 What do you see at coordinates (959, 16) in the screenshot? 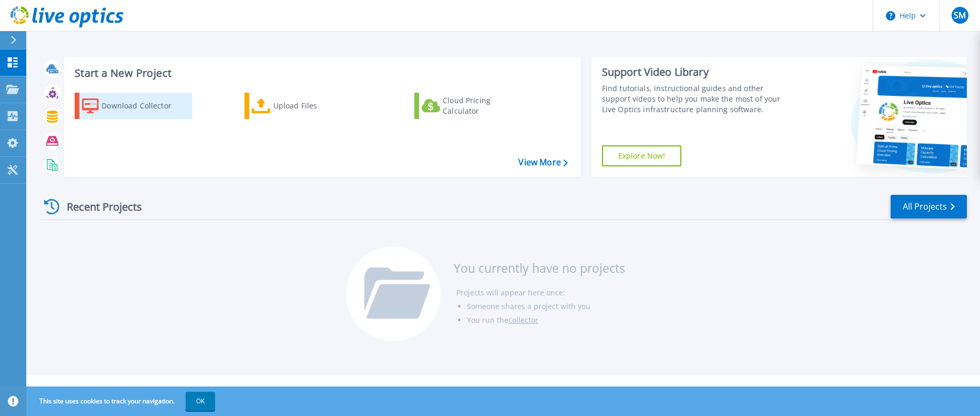
I see `span: SM` at bounding box center [959, 16].